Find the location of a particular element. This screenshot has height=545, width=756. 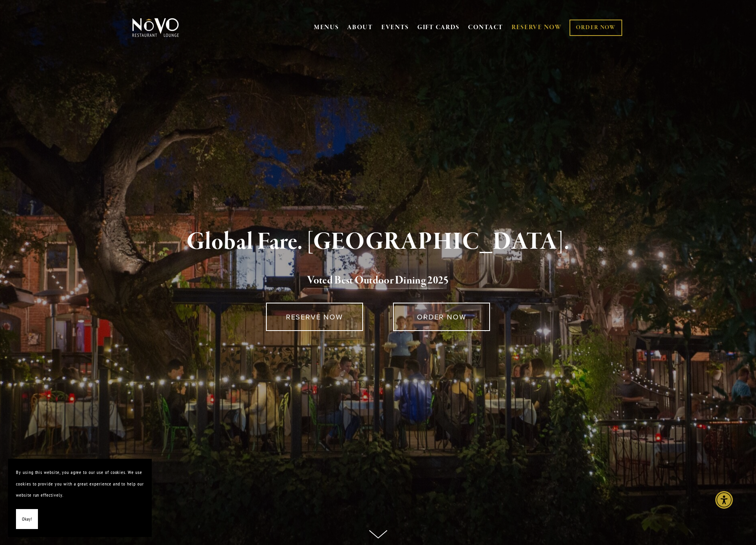

button: Okay! is located at coordinates (27, 519).